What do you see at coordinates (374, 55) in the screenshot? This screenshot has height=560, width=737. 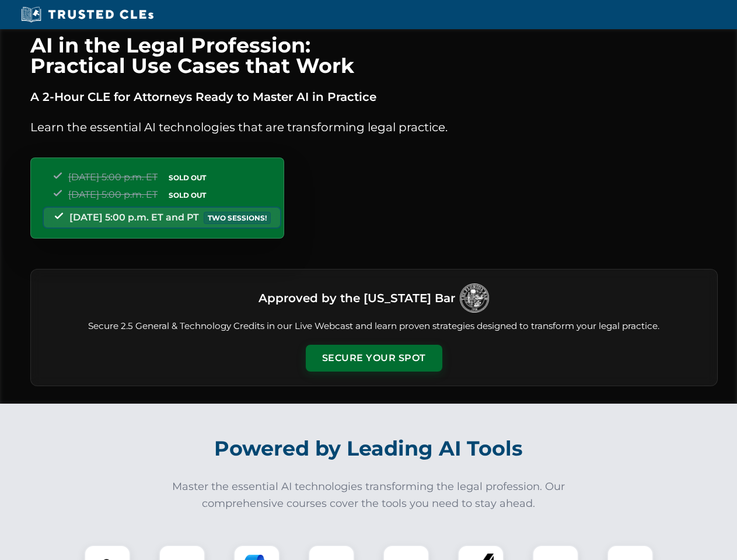 I see `h1: AI in the Legal Profession: Practical Use Cases that Work` at bounding box center [374, 55].